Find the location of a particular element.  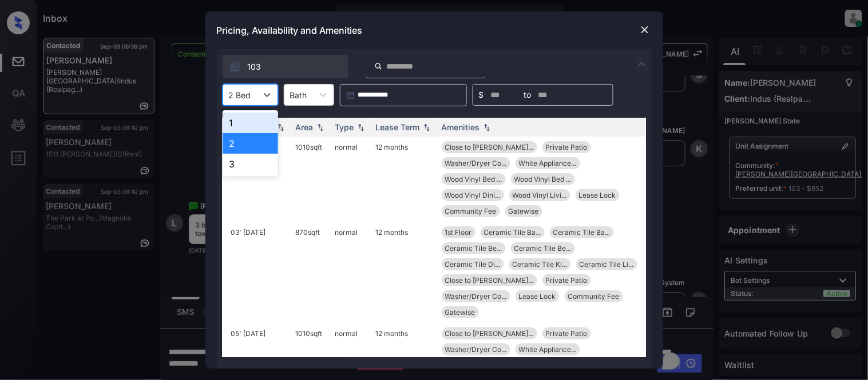

td: 870 sqft is located at coordinates (311, 272).